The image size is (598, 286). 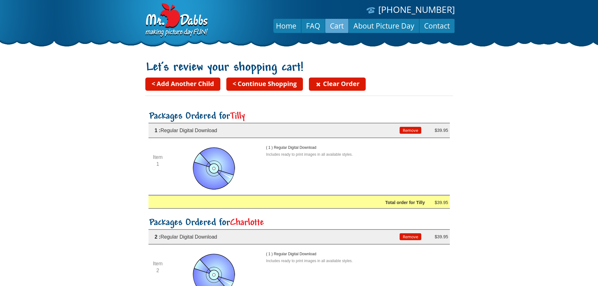 What do you see at coordinates (264, 84) in the screenshot?
I see `a: < Continue Shopping` at bounding box center [264, 84].